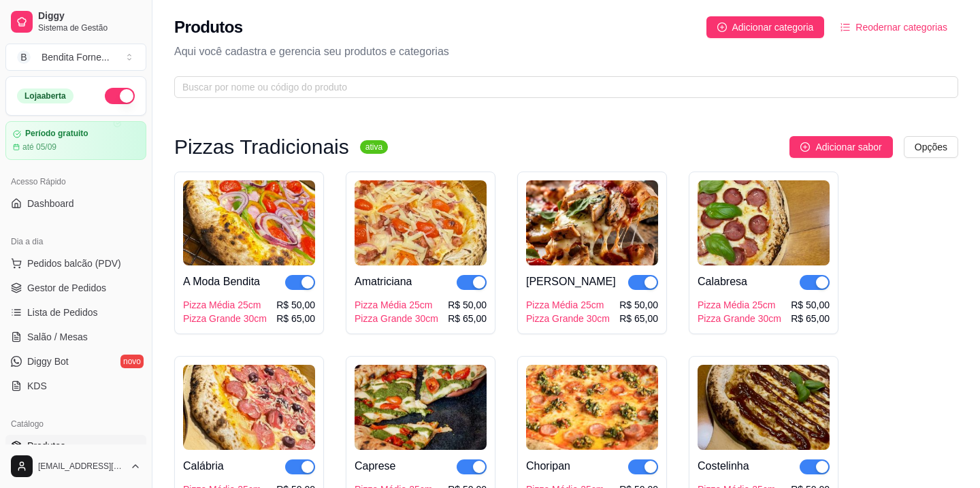  What do you see at coordinates (375, 466) in the screenshot?
I see `div: Caprese` at bounding box center [375, 466].